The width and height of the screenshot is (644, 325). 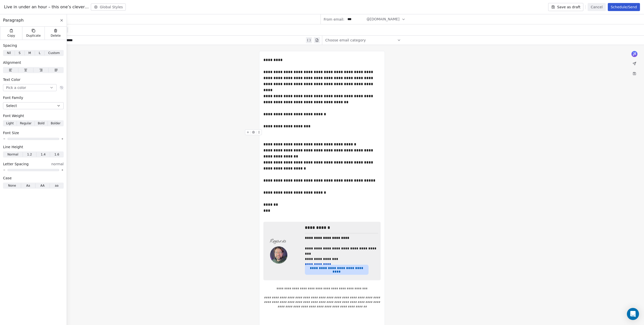 I want to click on span: Choose email category, so click(x=345, y=40).